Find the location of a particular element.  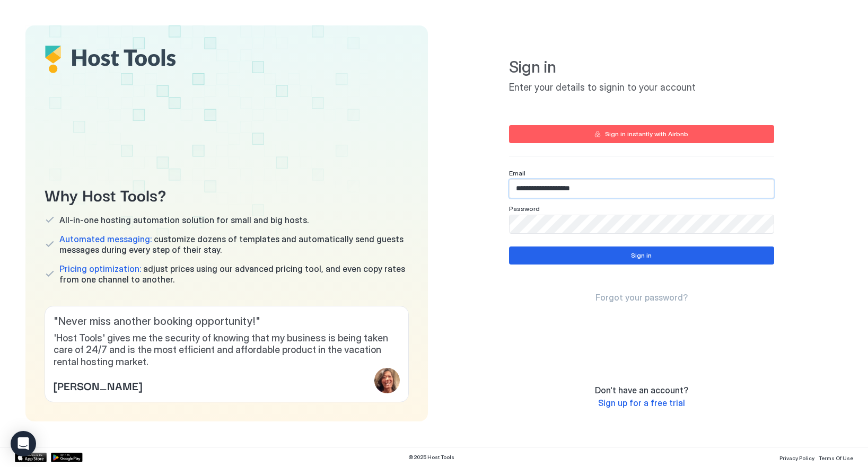

div: Open Intercom Messenger is located at coordinates (23, 444).